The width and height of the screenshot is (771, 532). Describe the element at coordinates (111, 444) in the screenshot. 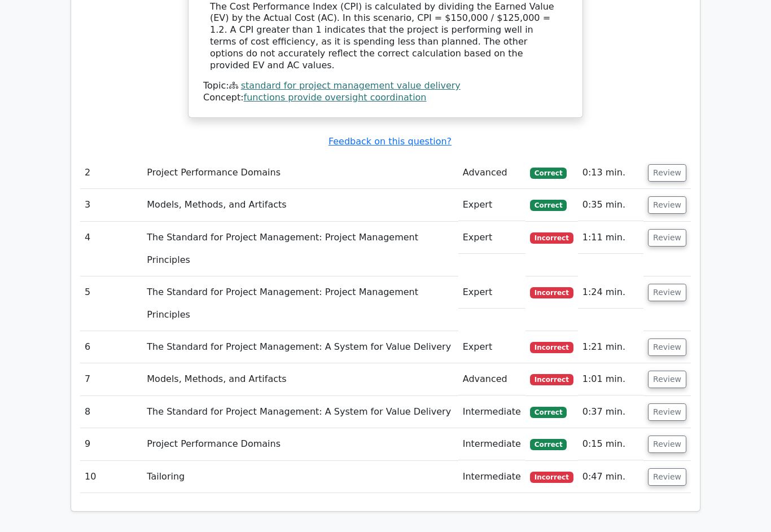

I see `td: 9` at that location.